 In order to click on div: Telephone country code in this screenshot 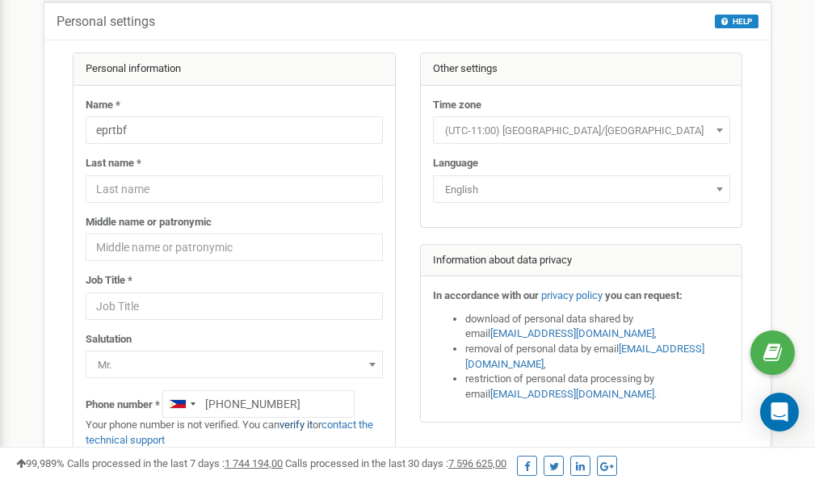, I will do `click(182, 404)`.